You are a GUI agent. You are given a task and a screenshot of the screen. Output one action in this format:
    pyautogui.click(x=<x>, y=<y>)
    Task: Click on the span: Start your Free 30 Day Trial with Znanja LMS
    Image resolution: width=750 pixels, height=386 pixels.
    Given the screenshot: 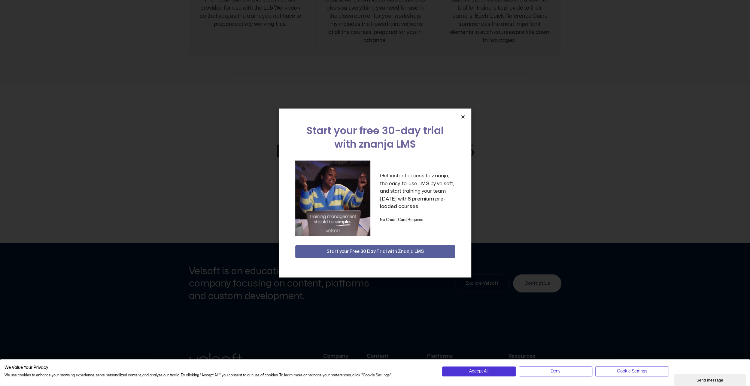 What is the action you would take?
    pyautogui.click(x=375, y=252)
    